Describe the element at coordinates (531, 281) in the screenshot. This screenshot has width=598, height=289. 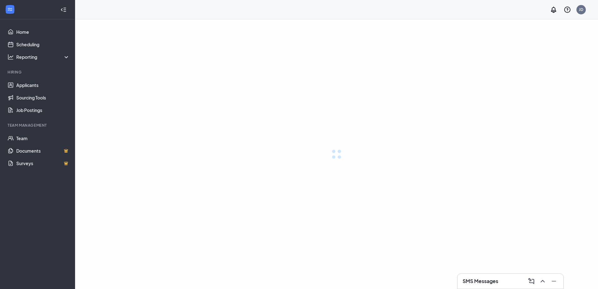
I see `button: ComposeMessage` at that location.